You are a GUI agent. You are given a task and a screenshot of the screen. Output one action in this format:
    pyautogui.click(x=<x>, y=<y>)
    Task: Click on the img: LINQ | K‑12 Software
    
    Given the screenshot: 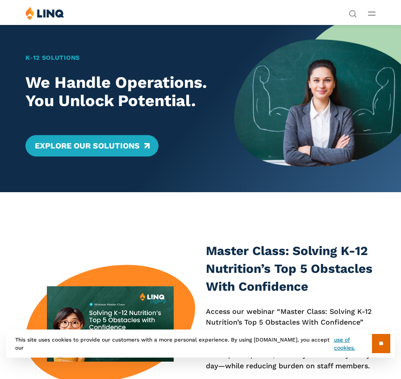 What is the action you would take?
    pyautogui.click(x=45, y=13)
    